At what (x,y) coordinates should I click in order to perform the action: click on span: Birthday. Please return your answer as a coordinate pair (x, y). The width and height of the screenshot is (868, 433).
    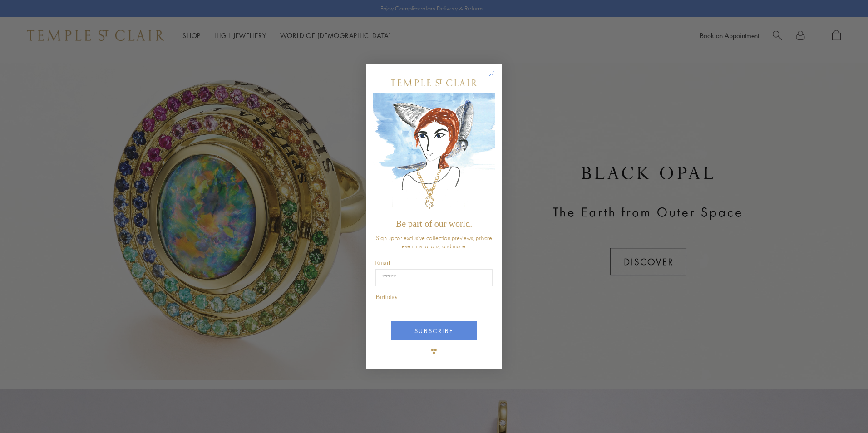
    Looking at the image, I should click on (386, 297).